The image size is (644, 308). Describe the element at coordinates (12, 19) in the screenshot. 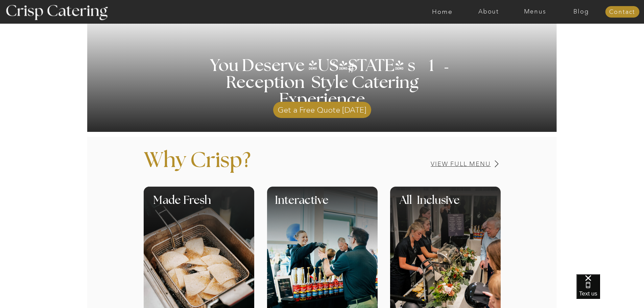

I see `span: Text us` at that location.